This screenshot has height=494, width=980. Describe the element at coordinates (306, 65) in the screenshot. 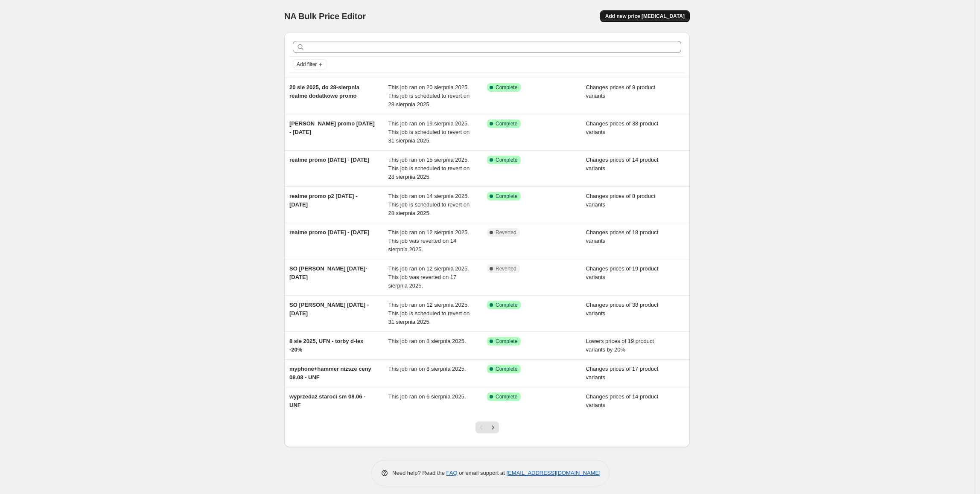

I see `span: Add filter` at that location.